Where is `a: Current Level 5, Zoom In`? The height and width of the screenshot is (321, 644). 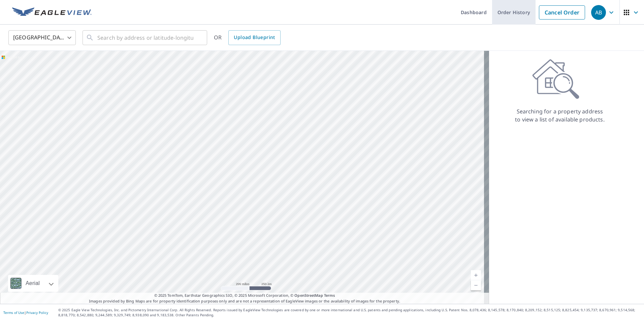
a: Current Level 5, Zoom In is located at coordinates (476, 275).